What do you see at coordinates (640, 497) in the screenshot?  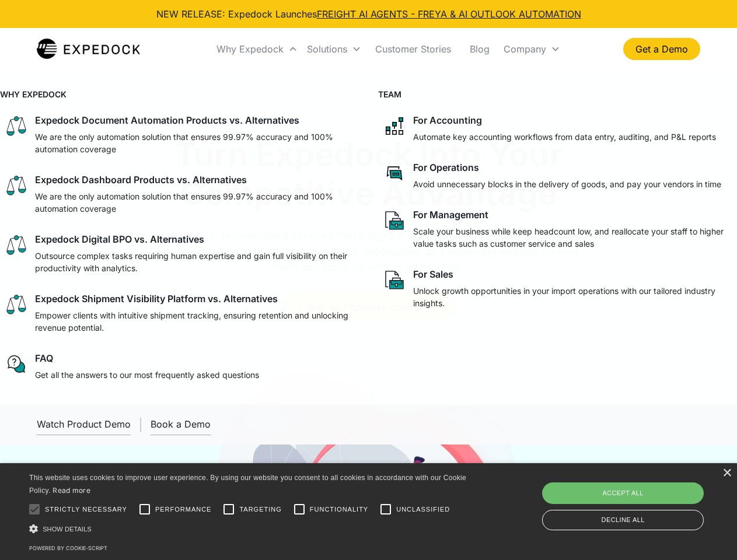 I see `div: Chat Widget` at bounding box center [640, 497].